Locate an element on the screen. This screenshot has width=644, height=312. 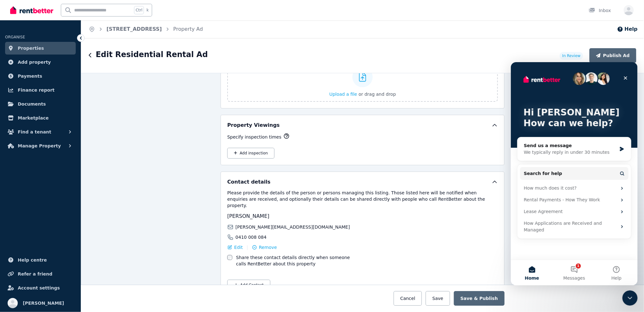
button: Find a tenant is located at coordinates (40, 132).